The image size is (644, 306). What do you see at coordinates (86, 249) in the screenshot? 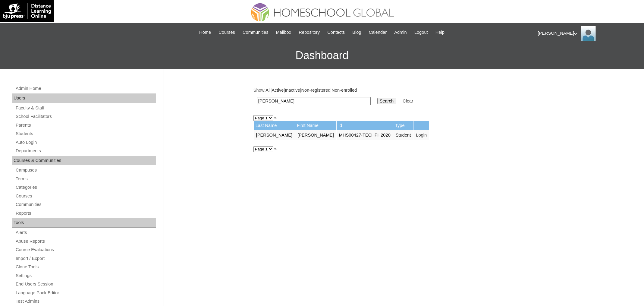
I see `a: Course Evaluations` at bounding box center [86, 249].